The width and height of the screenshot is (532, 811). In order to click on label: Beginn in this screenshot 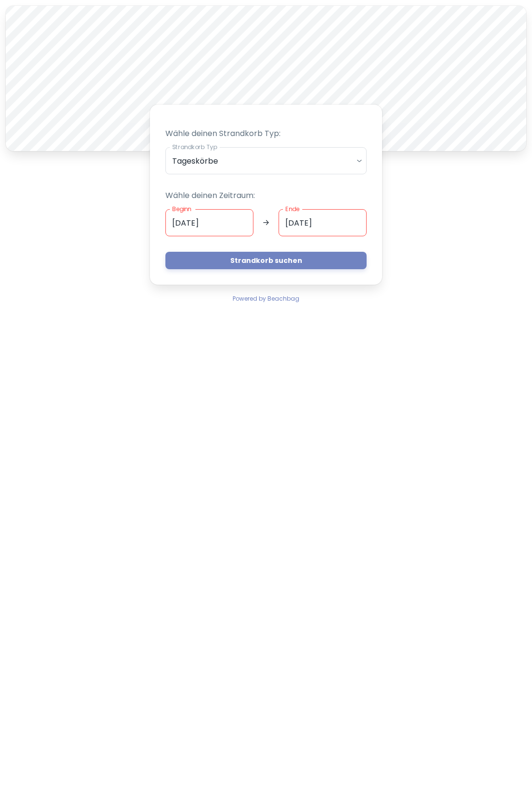, I will do `click(182, 209)`.